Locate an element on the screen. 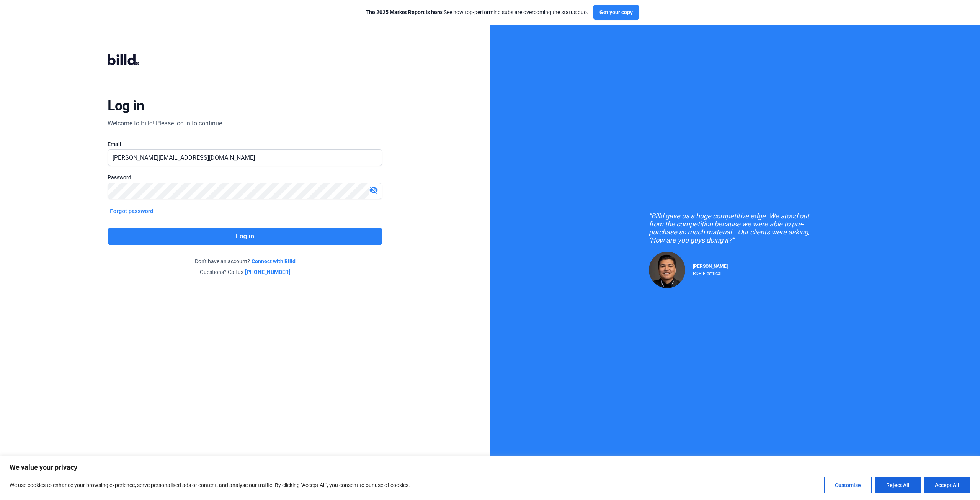 Image resolution: width=980 pixels, height=500 pixels. mat-icon: visibility_off is located at coordinates (374, 190).